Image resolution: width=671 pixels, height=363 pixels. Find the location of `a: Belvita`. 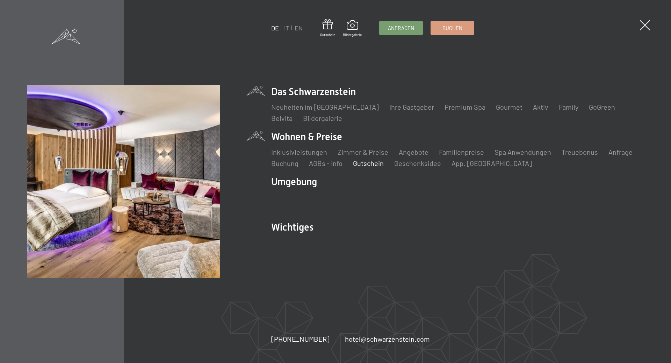

a: Belvita is located at coordinates (282, 118).